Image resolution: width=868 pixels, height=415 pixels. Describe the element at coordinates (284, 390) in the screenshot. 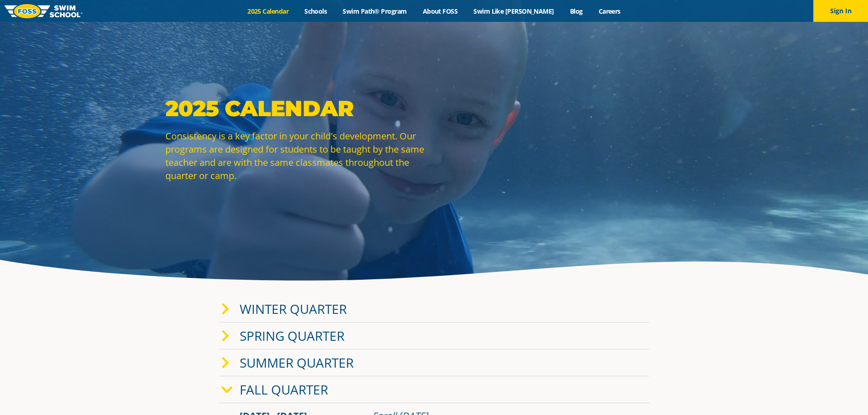

I see `a: Fall Quarter` at that location.